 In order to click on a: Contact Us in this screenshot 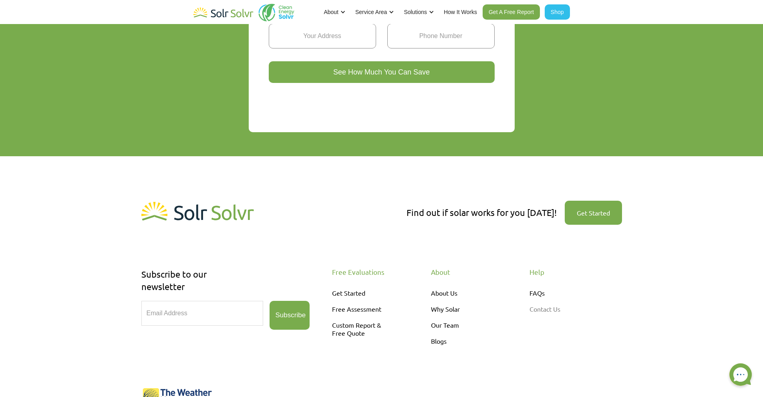, I will do `click(564, 309)`.